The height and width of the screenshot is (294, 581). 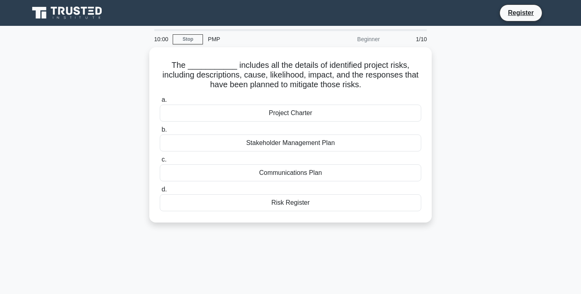 I want to click on span: a., so click(x=164, y=99).